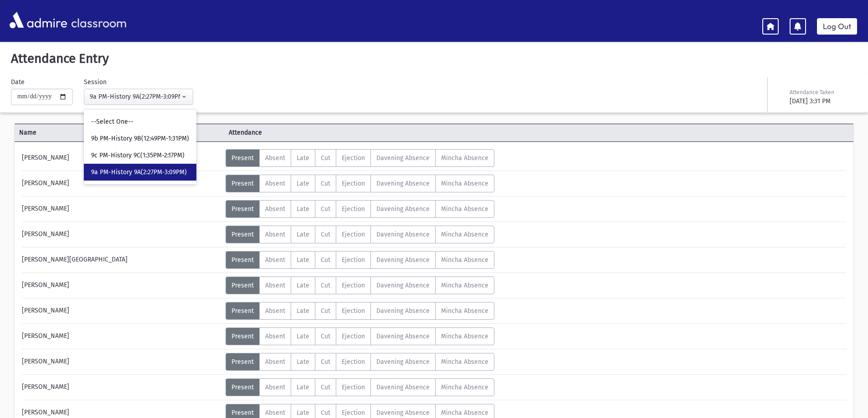 The height and width of the screenshot is (418, 868). Describe the element at coordinates (120, 133) in the screenshot. I see `span: Name` at that location.